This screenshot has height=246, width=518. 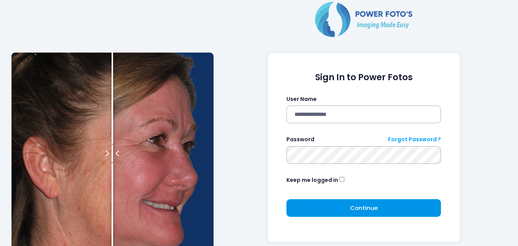 I want to click on button: Continue, so click(x=364, y=208).